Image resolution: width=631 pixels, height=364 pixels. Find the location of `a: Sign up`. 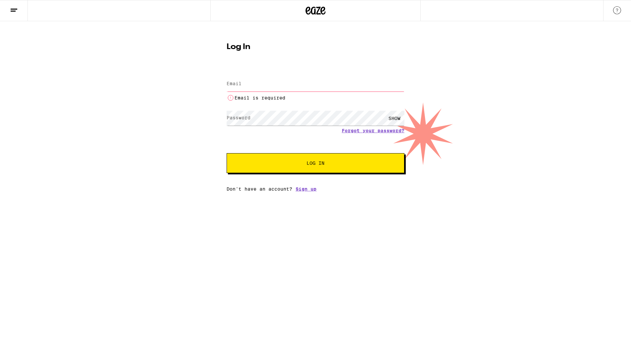

a: Sign up is located at coordinates (306, 189).